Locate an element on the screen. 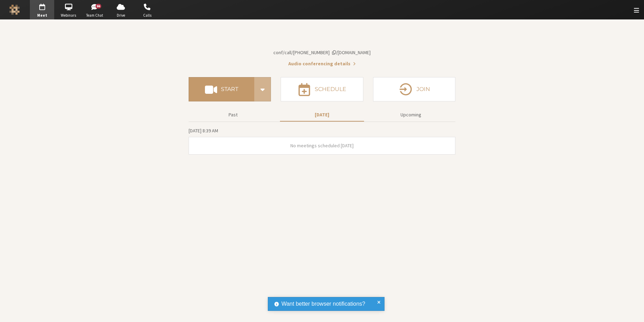 This screenshot has height=322, width=644. span: Copy my meeting room link is located at coordinates (322, 52).